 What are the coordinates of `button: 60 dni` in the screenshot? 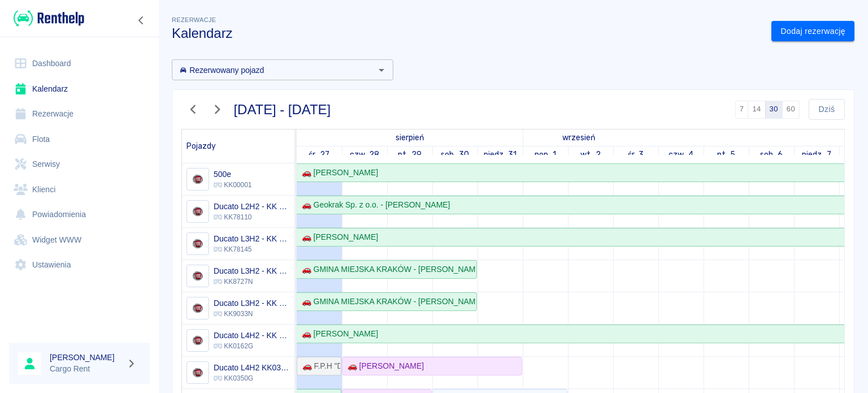 It's located at (791, 110).